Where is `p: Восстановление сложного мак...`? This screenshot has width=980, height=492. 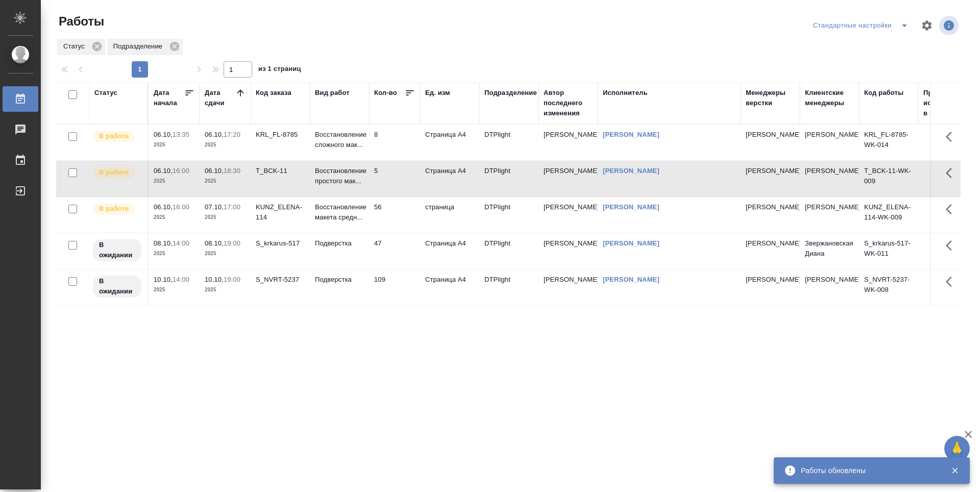 p: Восстановление сложного мак... is located at coordinates (339, 140).